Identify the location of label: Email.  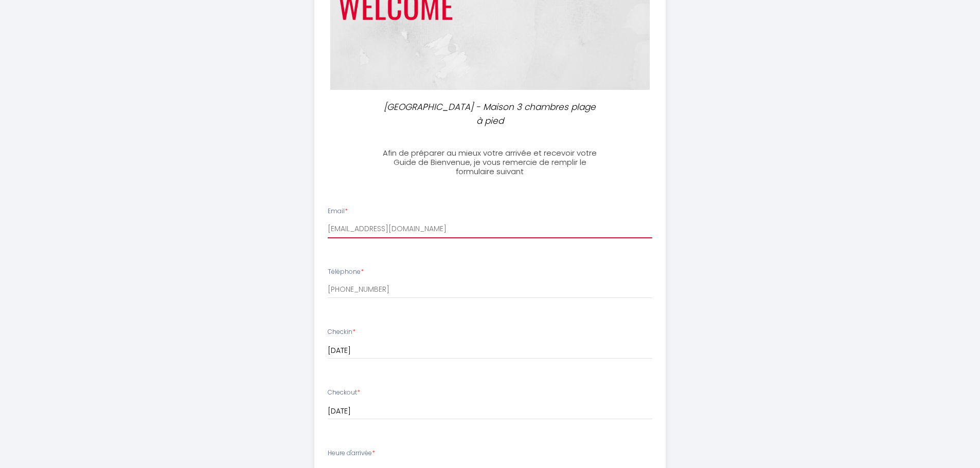
(337, 211).